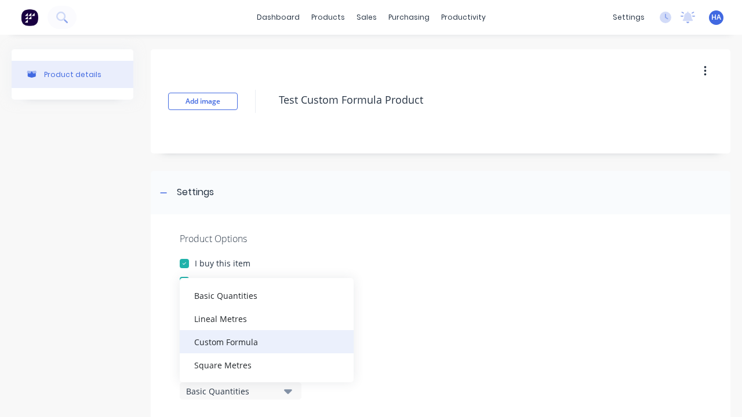  What do you see at coordinates (267, 319) in the screenshot?
I see `div: Lineal Metres` at bounding box center [267, 319].